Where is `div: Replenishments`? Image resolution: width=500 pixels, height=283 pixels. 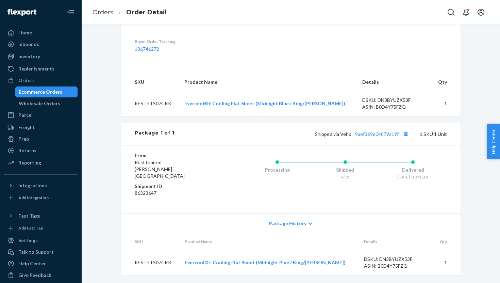 div: Replenishments is located at coordinates (36, 69).